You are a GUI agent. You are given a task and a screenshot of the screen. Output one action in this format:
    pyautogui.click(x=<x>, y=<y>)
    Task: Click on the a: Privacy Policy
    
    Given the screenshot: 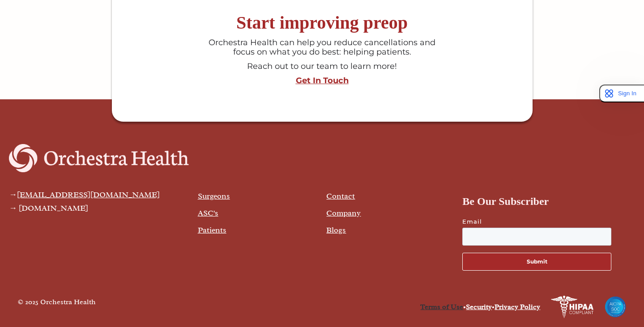 What is the action you would take?
    pyautogui.click(x=517, y=307)
    